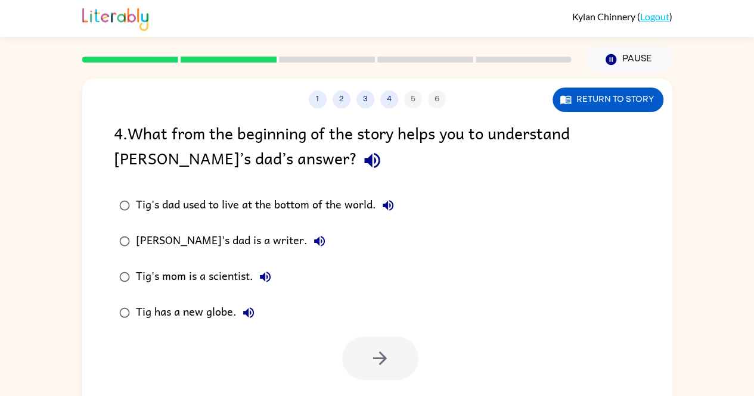 The width and height of the screenshot is (754, 396). I want to click on button: Pause, so click(629, 60).